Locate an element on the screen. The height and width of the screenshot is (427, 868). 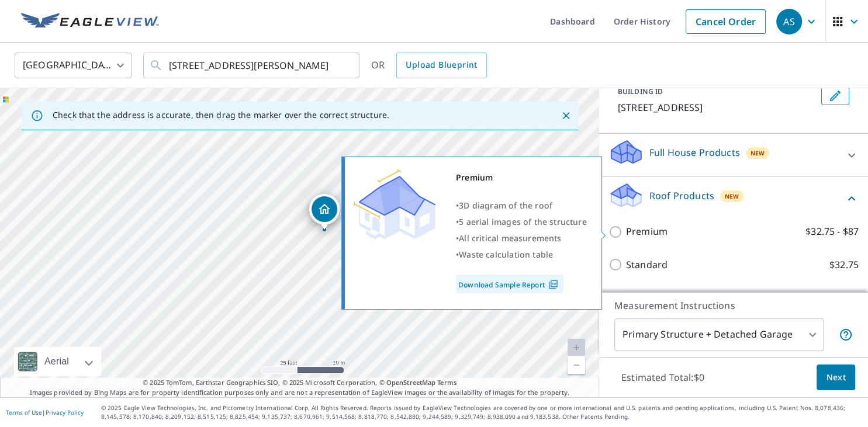
a: Download Sample Report is located at coordinates (510, 284).